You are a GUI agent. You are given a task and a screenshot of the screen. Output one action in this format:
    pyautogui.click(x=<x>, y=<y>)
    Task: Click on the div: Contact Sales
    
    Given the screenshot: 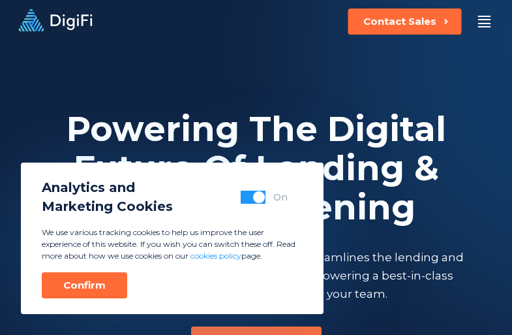 What is the action you would take?
    pyautogui.click(x=400, y=22)
    